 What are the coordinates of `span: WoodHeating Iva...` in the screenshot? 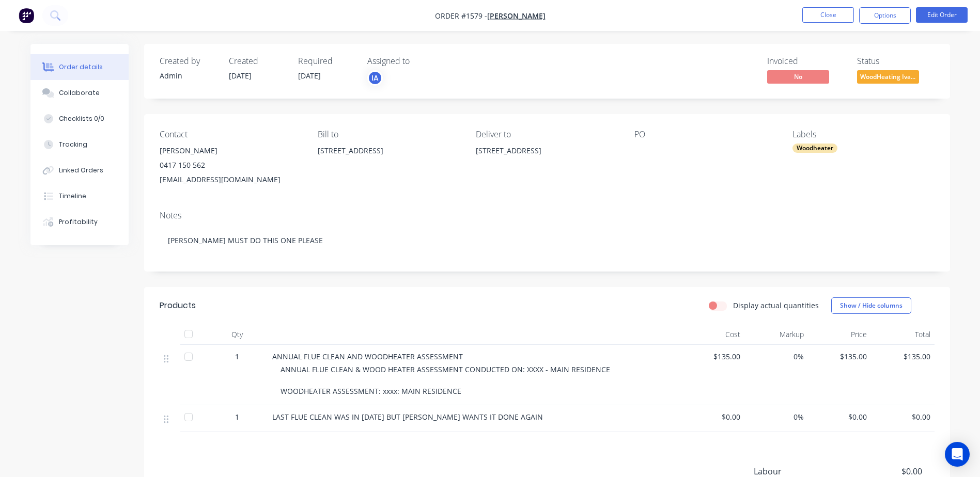 It's located at (889, 77).